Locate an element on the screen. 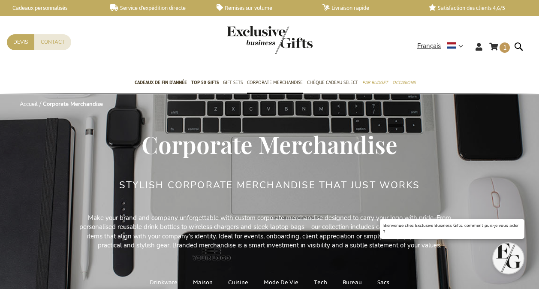 The image size is (539, 289). a: Remises sur volume is located at coordinates (263, 8).